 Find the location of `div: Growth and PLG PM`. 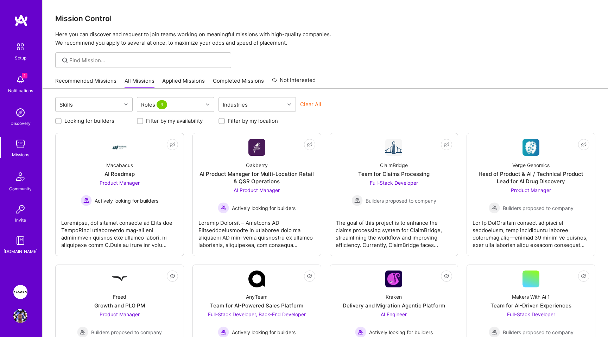

div: Growth and PLG PM is located at coordinates (120, 306).